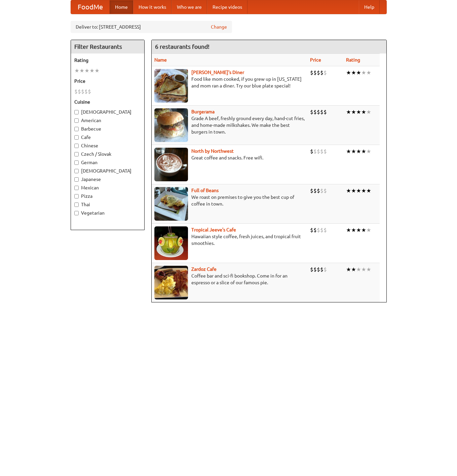 Image resolution: width=457 pixels, height=476 pixels. Describe the element at coordinates (108, 137) in the screenshot. I see `label: Cafe` at that location.